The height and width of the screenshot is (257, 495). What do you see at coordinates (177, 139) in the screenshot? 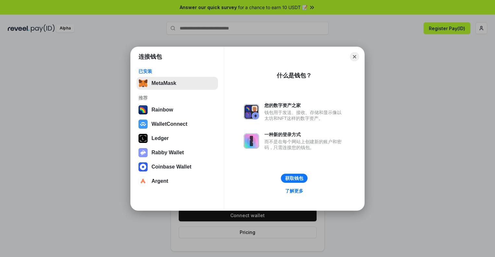
I see `button: Ledger` at bounding box center [177, 139].